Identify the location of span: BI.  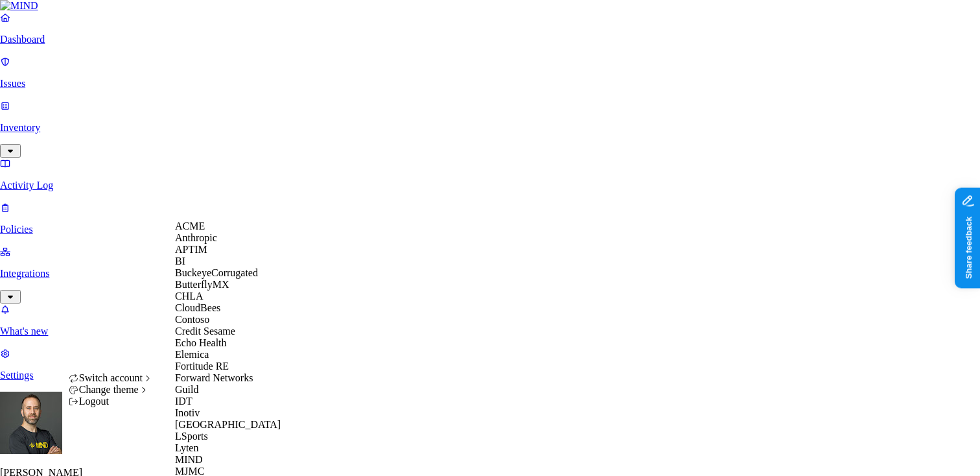
(180, 261).